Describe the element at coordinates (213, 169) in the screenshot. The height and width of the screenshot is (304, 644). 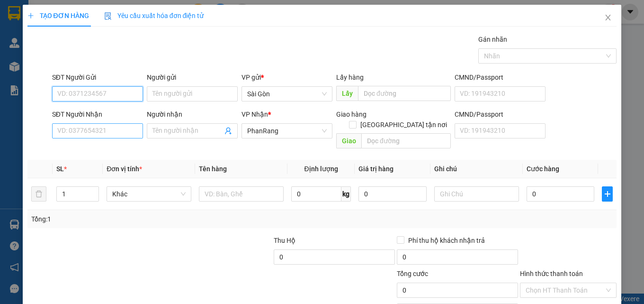
I see `span: Tên hàng` at that location.